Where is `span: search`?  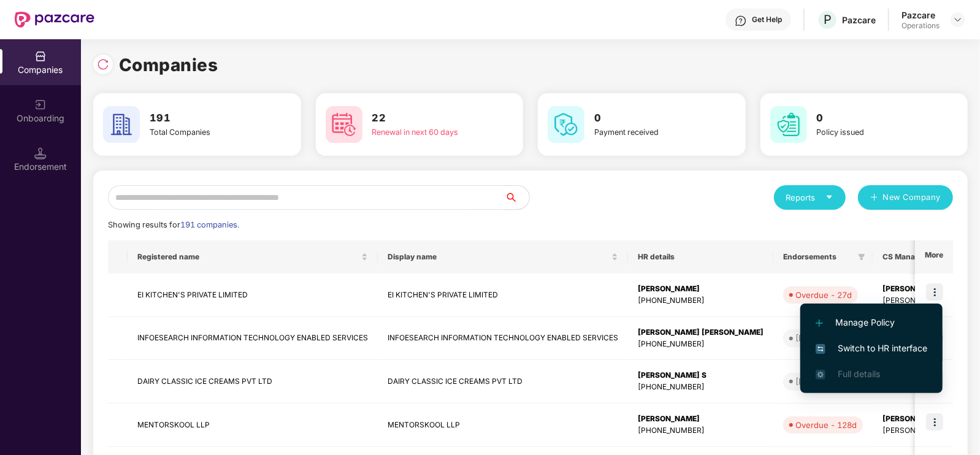
span: search is located at coordinates (516, 198).